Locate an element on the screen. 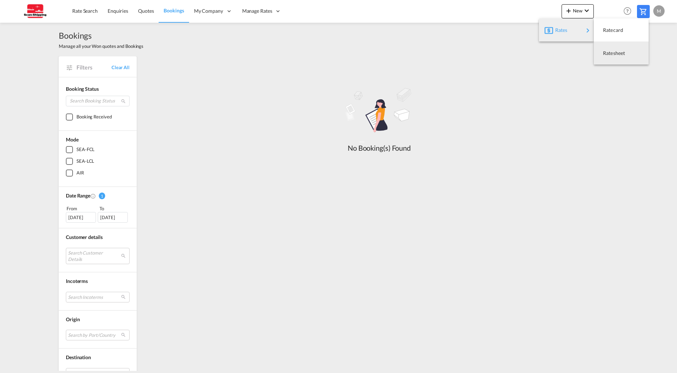  span: Ratecard is located at coordinates (607, 30).